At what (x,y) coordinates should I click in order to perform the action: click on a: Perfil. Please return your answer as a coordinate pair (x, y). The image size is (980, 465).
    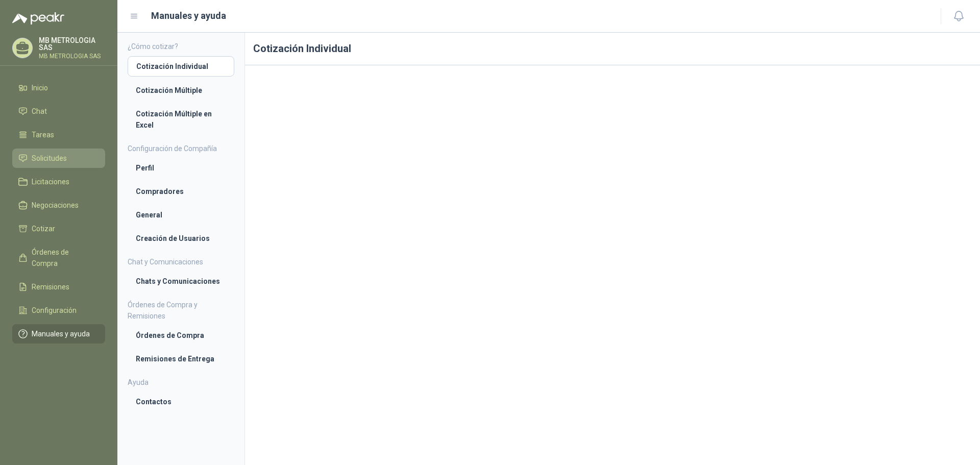
    Looking at the image, I should click on (180, 168).